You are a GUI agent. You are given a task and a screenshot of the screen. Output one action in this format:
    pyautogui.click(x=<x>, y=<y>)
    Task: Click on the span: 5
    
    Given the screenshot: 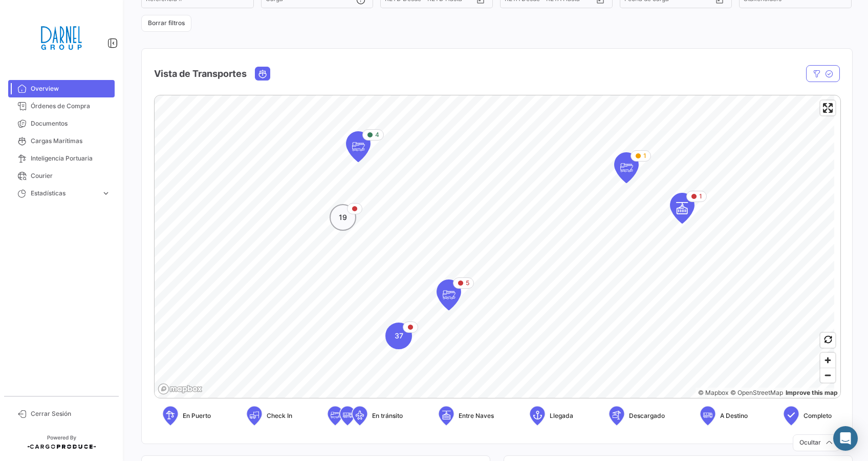 What is the action you would take?
    pyautogui.click(x=467, y=283)
    